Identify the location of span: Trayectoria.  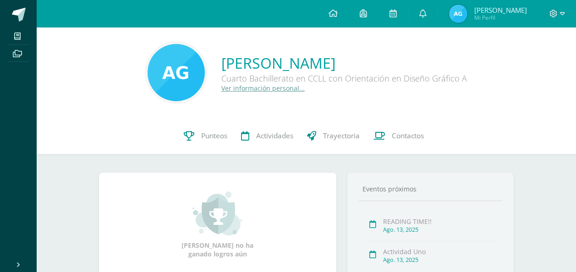
(342, 136).